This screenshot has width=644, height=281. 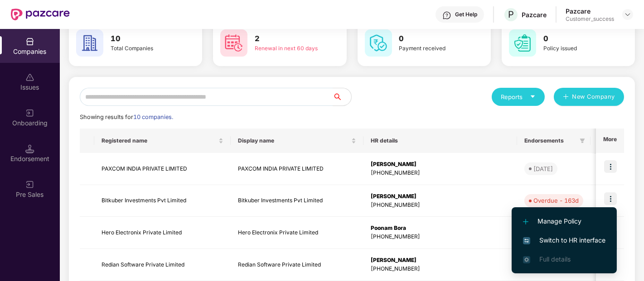 I want to click on img: New Pazcare Logo, so click(x=40, y=14).